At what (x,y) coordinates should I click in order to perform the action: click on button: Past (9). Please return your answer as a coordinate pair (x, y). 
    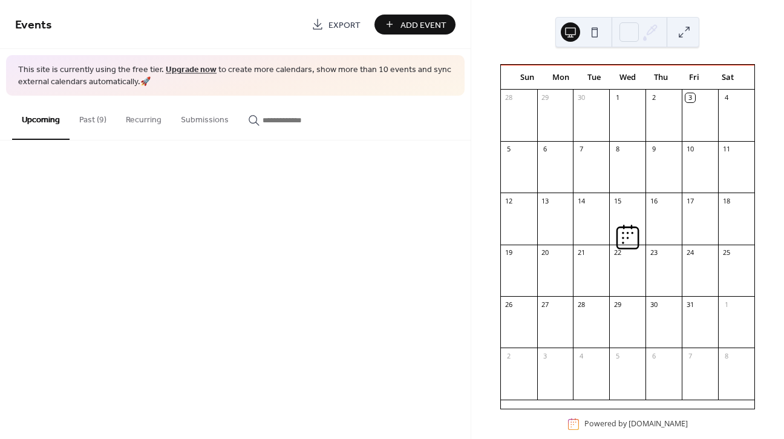
    Looking at the image, I should click on (93, 117).